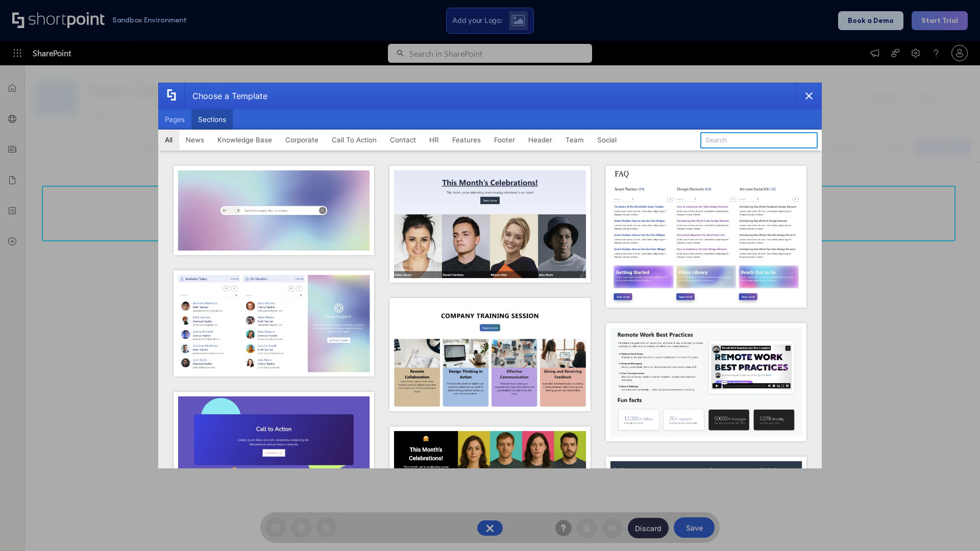 This screenshot has width=980, height=551. What do you see at coordinates (245, 140) in the screenshot?
I see `button: Knowledge Base` at bounding box center [245, 140].